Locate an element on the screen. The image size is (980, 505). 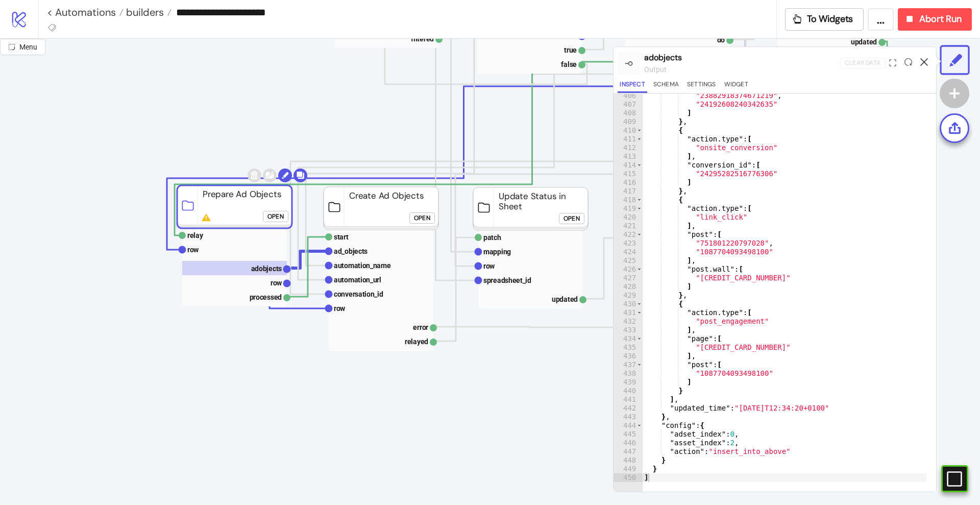
text: adobjects is located at coordinates (267, 268).